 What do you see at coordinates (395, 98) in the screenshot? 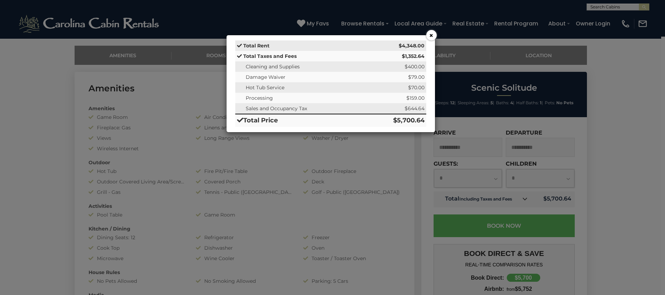
I see `td: $159.00` at bounding box center [395, 98].